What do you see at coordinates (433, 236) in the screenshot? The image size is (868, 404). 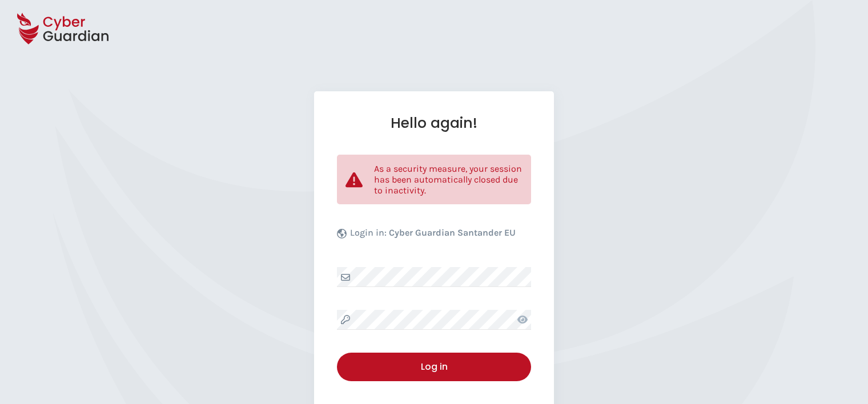 I see `p: Login in:` at bounding box center [433, 236].